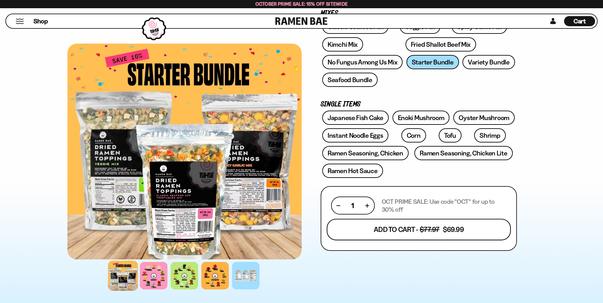  What do you see at coordinates (414, 135) in the screenshot?
I see `a: Corn` at bounding box center [414, 135].